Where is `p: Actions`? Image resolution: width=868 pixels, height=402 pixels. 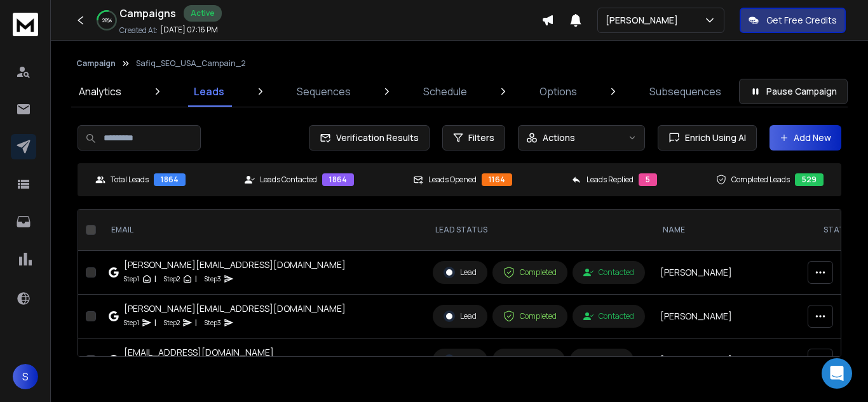
p: Actions is located at coordinates (559, 138).